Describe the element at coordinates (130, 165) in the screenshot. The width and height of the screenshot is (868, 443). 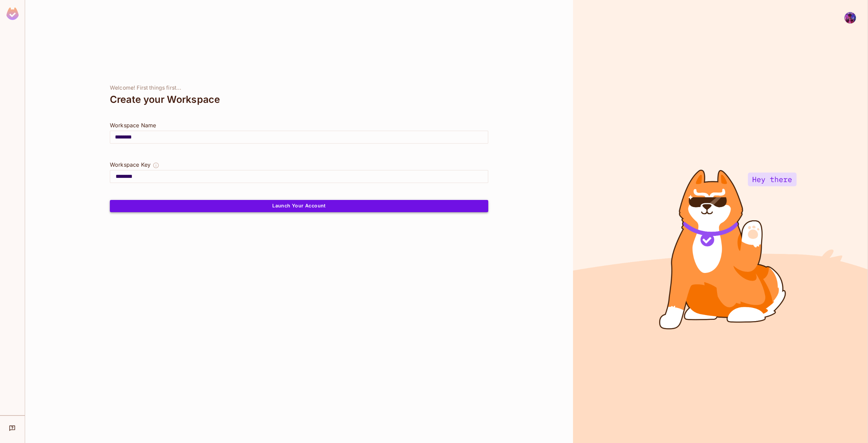
I see `div: Workspace Key` at that location.